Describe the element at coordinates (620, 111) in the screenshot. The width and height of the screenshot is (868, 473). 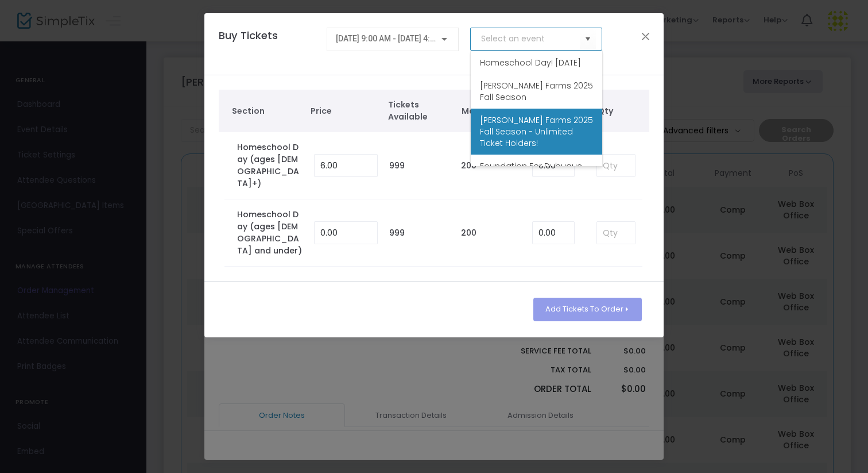
I see `span: Qty` at that location.